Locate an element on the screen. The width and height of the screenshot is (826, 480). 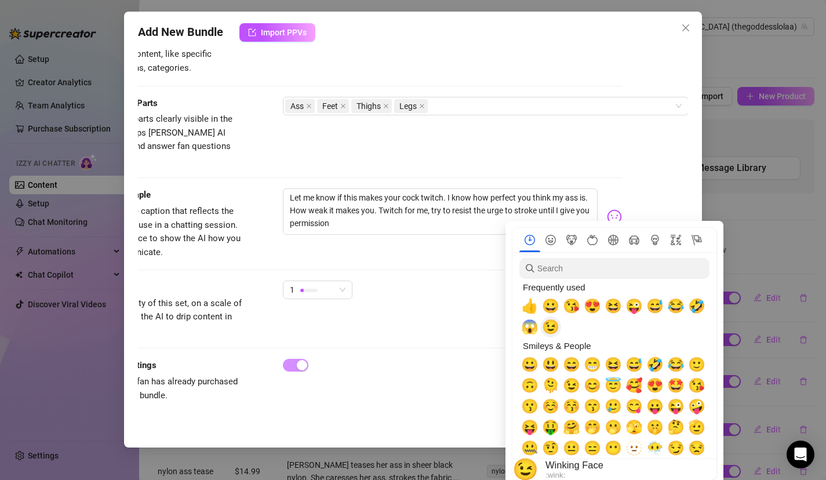
span: 1 is located at coordinates (292, 290).